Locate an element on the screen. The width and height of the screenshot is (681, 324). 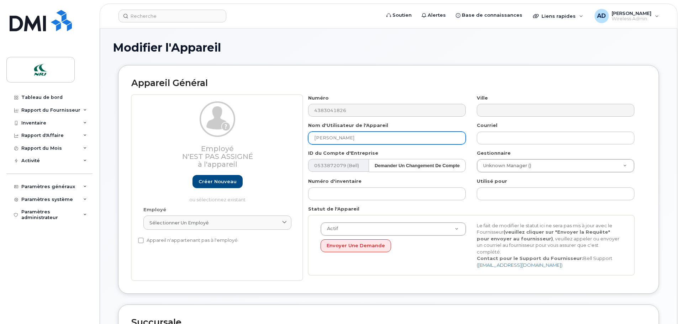
label: Employé is located at coordinates (155, 209).